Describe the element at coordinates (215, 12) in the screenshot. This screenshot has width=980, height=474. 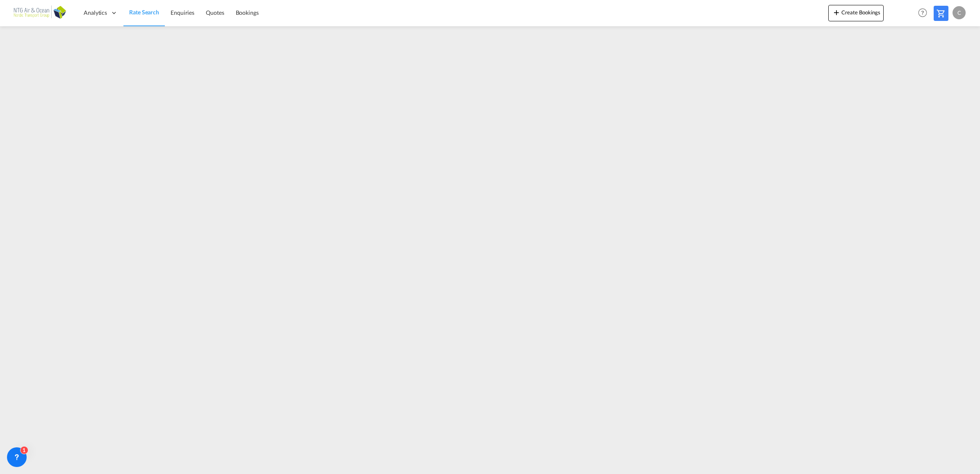
I see `span: Quotes` at that location.